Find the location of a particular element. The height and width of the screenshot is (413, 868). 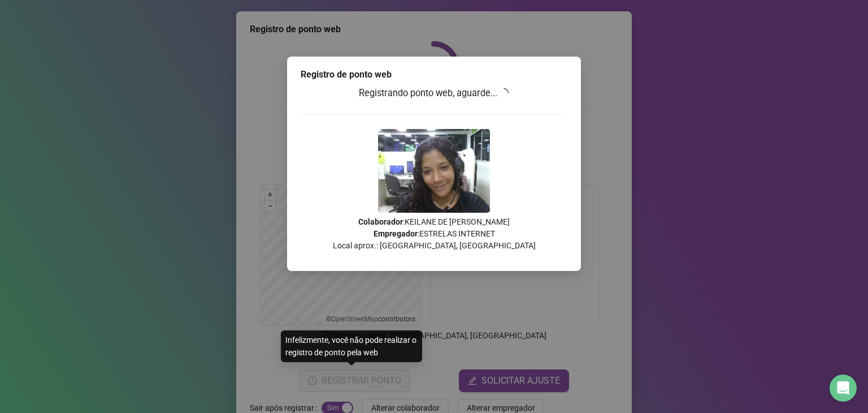

strong: Colaborador is located at coordinates (380, 222).